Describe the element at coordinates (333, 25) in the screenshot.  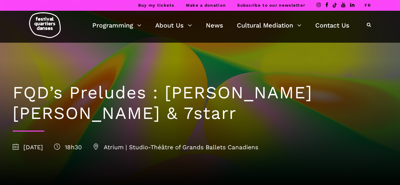
I see `a: Contact Us` at that location.